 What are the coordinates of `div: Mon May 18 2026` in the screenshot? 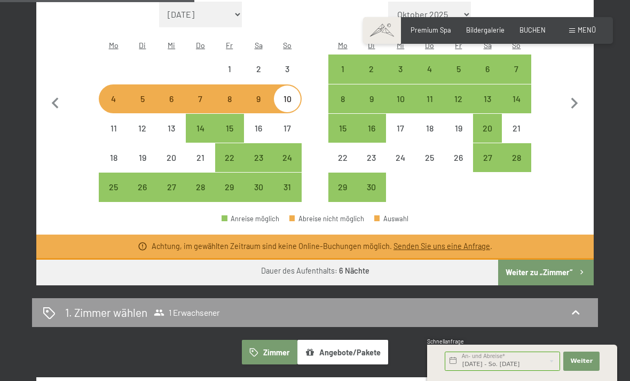 It's located at (113, 157).